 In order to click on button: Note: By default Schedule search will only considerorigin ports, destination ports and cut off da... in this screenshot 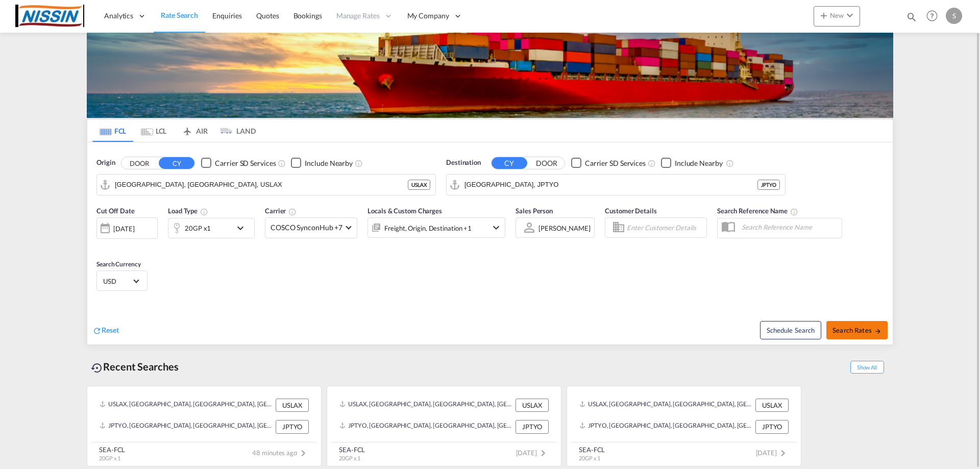, I will do `click(791, 330)`.